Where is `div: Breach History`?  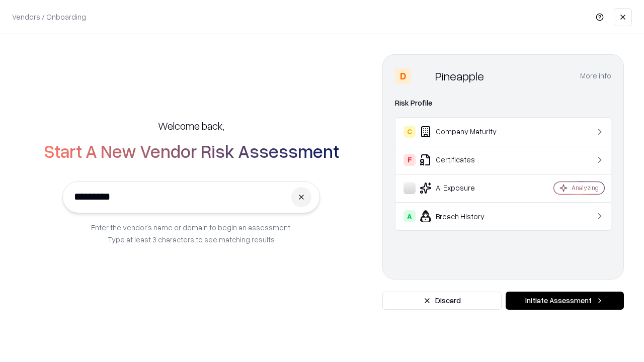
div: Breach History is located at coordinates (463, 216).